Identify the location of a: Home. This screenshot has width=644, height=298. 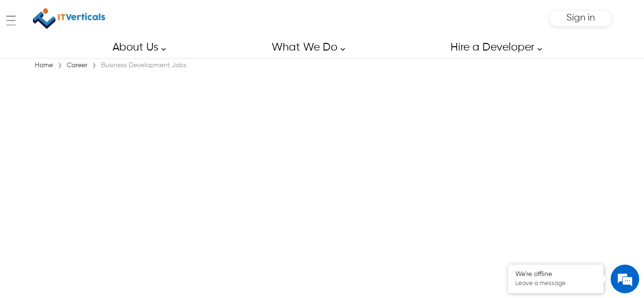
(44, 65).